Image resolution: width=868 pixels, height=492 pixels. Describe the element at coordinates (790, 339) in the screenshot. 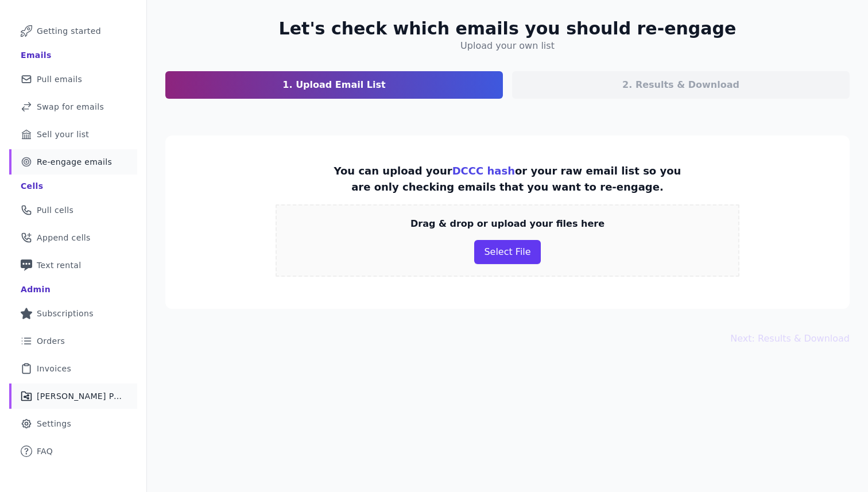

I see `button: Next: Results & Download` at that location.